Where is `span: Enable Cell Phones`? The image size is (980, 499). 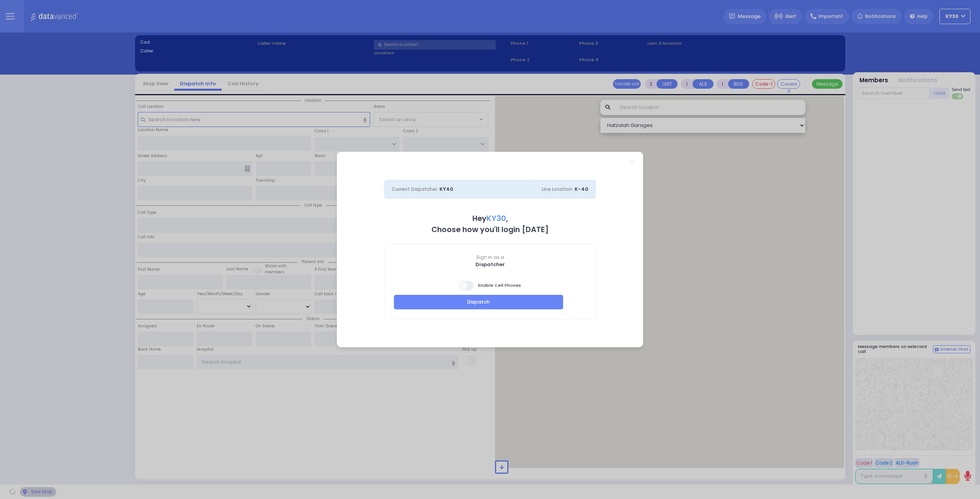
span: Enable Cell Phones is located at coordinates (490, 286).